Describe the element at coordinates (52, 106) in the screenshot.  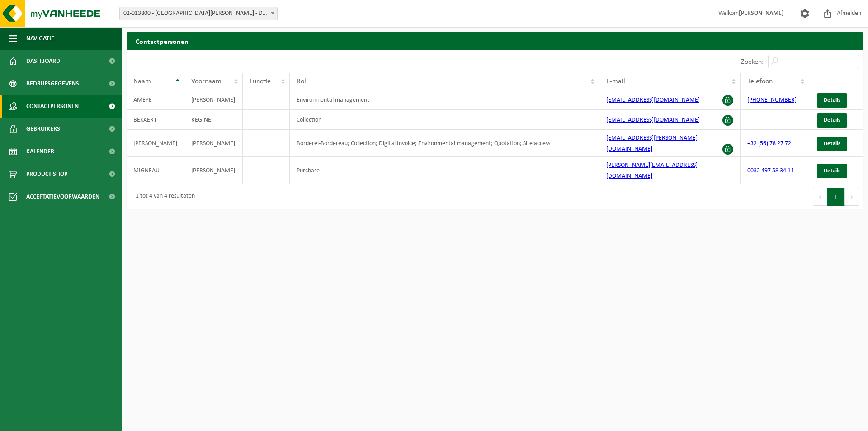
I see `span: Contactpersonen` at that location.